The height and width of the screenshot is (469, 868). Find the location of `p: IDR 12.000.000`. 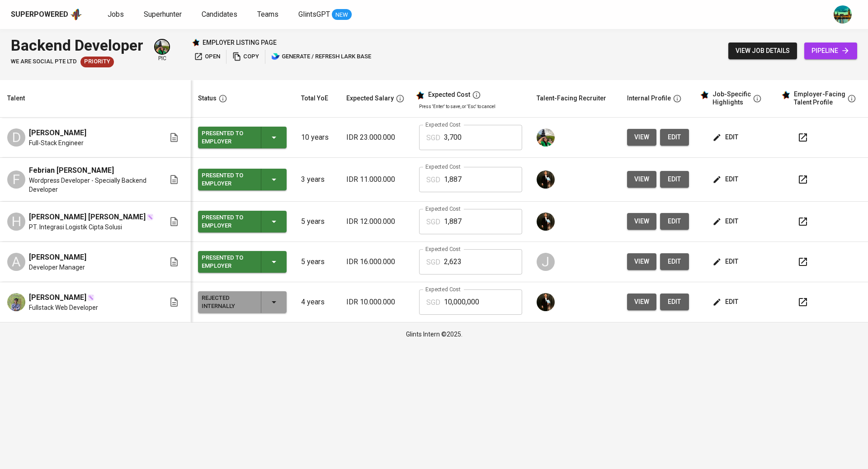

p: IDR 12.000.000 is located at coordinates (375, 221).